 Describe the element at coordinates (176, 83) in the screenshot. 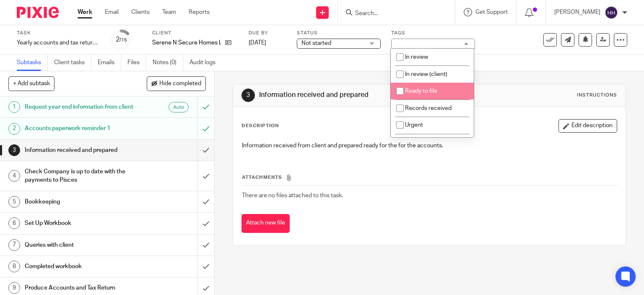

I see `button: Hide completed` at that location.